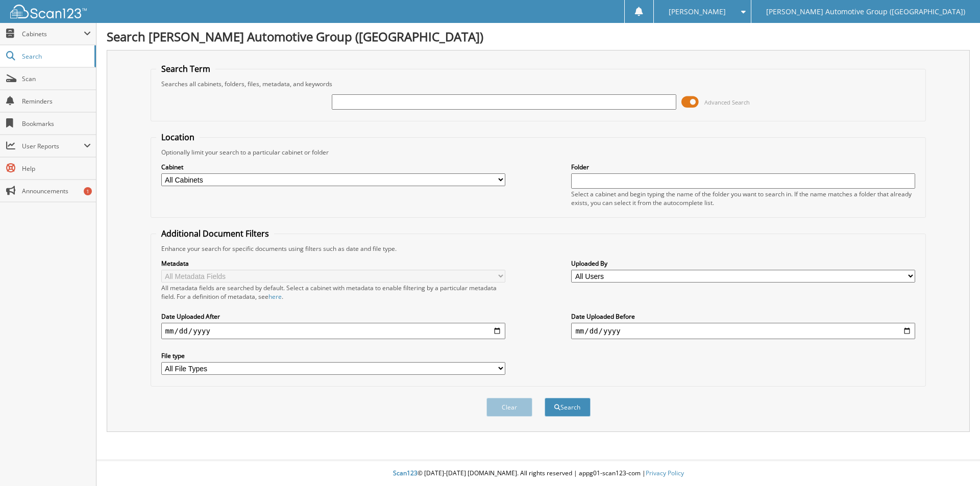 This screenshot has width=980, height=486. I want to click on span: Announcements, so click(56, 191).